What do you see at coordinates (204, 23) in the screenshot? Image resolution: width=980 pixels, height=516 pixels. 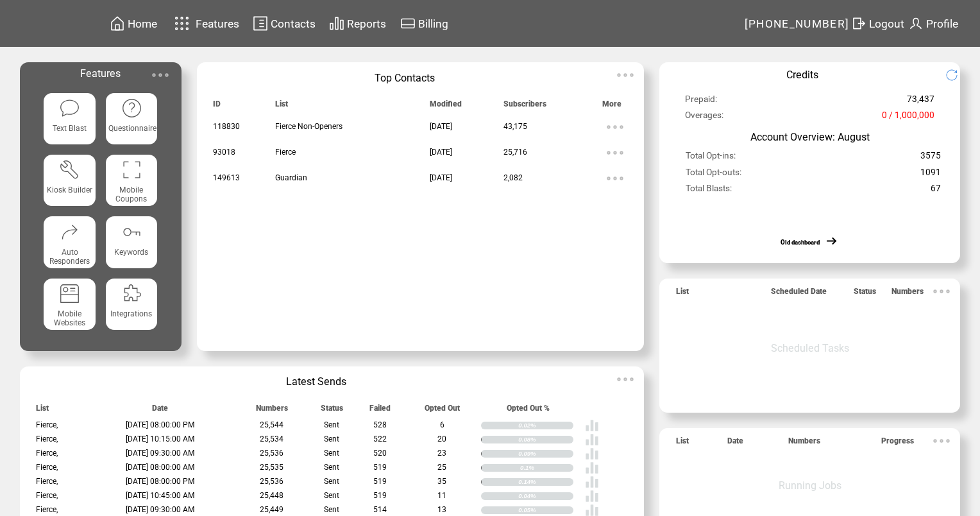 I see `a: Features` at bounding box center [204, 23].